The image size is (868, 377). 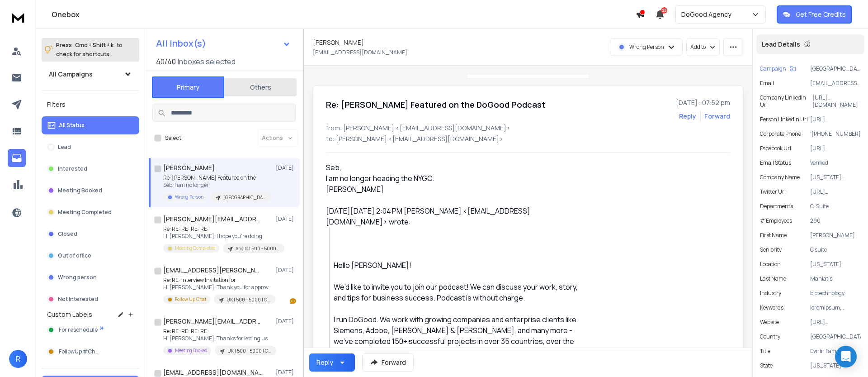 I want to click on div: Open Intercom Messenger, so click(x=846, y=357).